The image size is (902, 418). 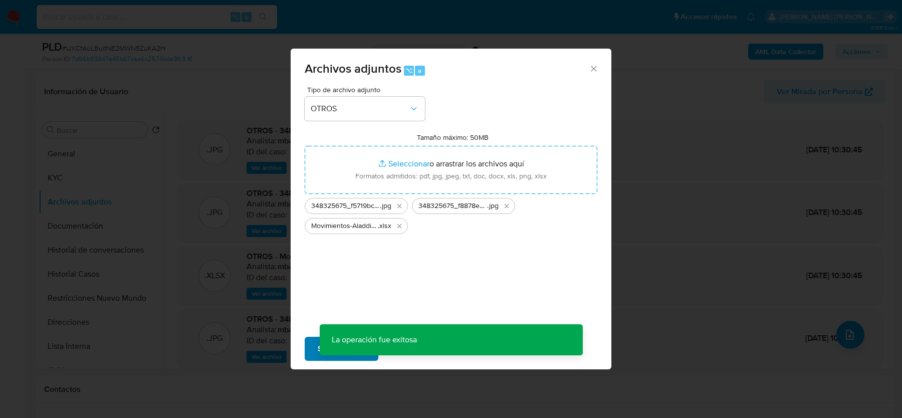 I want to click on ul: Archivos seleccionados, so click(x=451, y=214).